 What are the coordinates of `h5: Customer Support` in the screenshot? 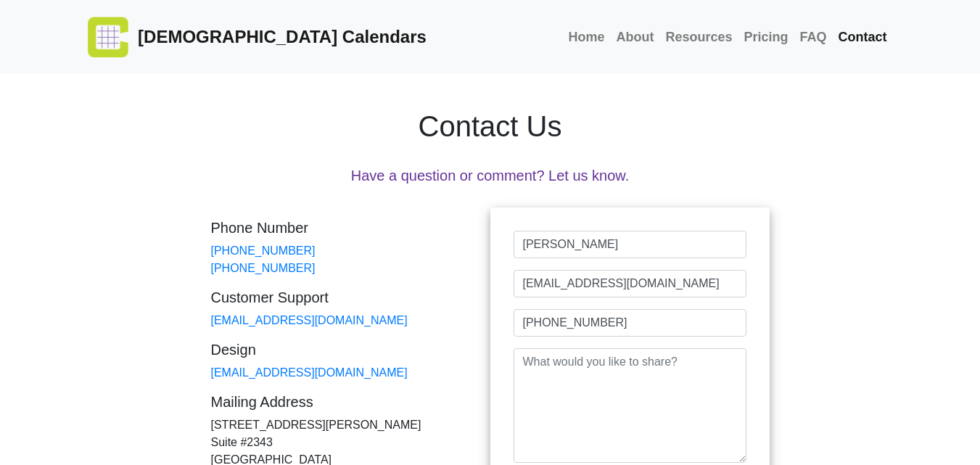 It's located at (350, 297).